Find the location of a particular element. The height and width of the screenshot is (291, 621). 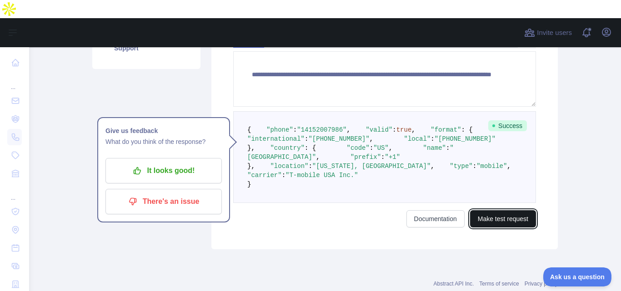

span: "T-mobile USA Inc." is located at coordinates (322, 175).